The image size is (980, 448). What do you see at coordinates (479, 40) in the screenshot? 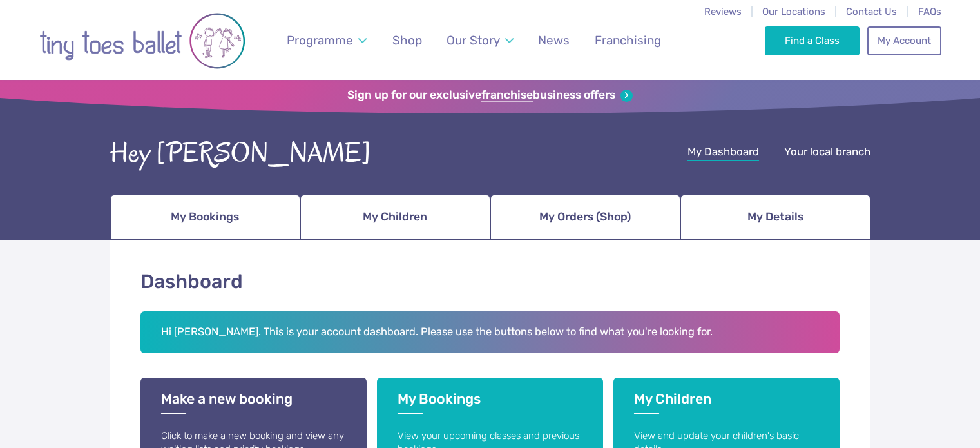
I see `a: Our Story` at bounding box center [479, 40].